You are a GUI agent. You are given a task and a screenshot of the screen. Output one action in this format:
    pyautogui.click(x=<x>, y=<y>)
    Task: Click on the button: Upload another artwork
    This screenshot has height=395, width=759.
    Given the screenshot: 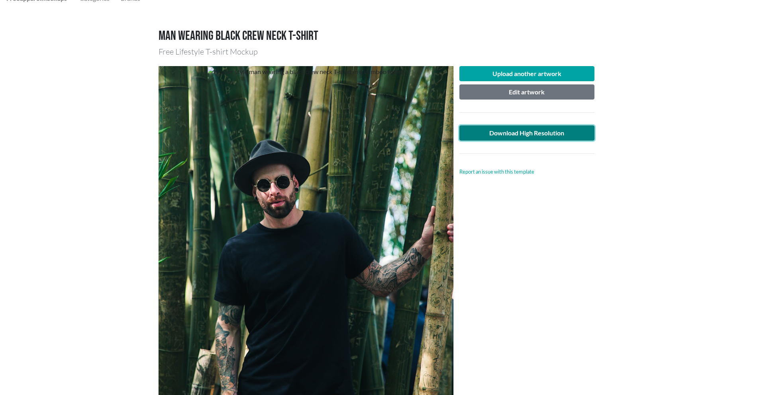 What is the action you would take?
    pyautogui.click(x=527, y=74)
    